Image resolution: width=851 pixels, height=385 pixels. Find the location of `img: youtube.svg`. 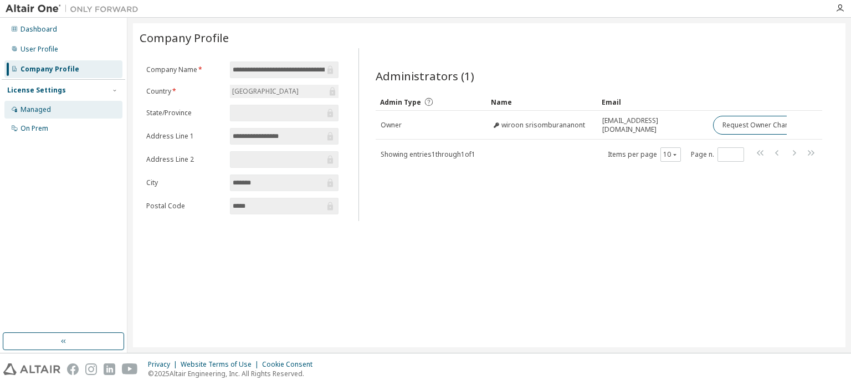

img: youtube.svg is located at coordinates (130, 369).